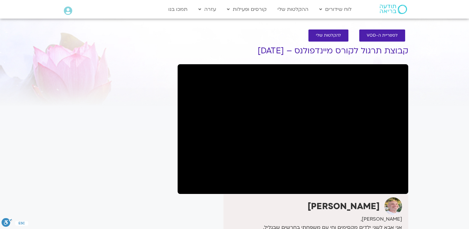  I want to click on a: עזרה, so click(207, 9).